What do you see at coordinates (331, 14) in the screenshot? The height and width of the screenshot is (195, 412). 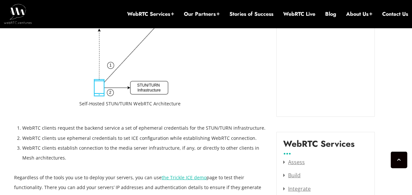 I see `a: Blog` at bounding box center [331, 14].